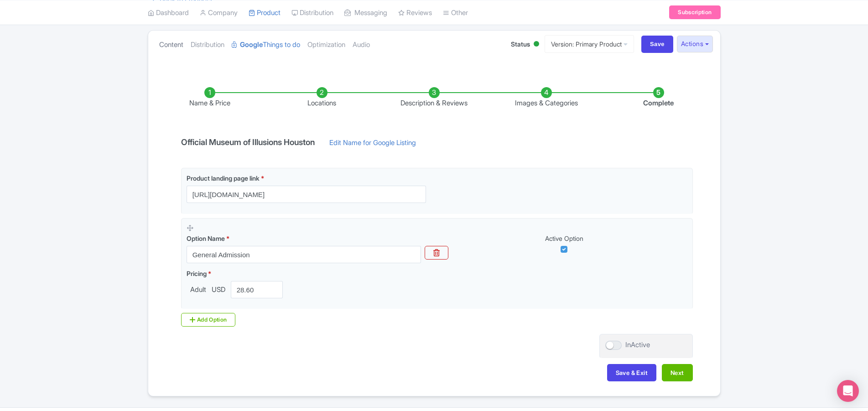 The width and height of the screenshot is (868, 411). I want to click on span: Pricing, so click(197, 273).